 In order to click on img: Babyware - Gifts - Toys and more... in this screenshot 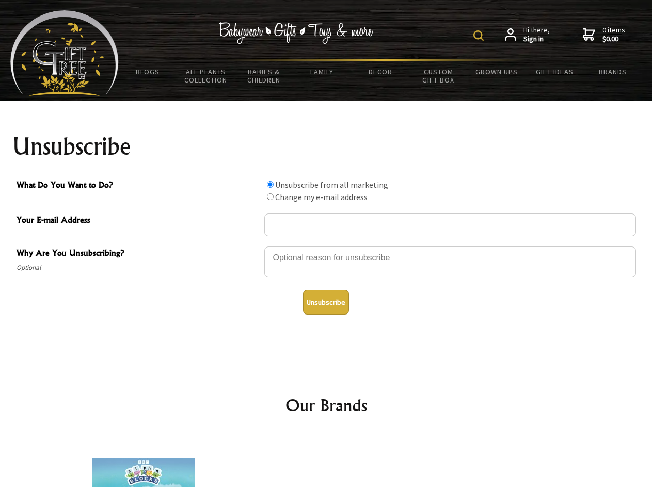, I will do `click(65, 53)`.